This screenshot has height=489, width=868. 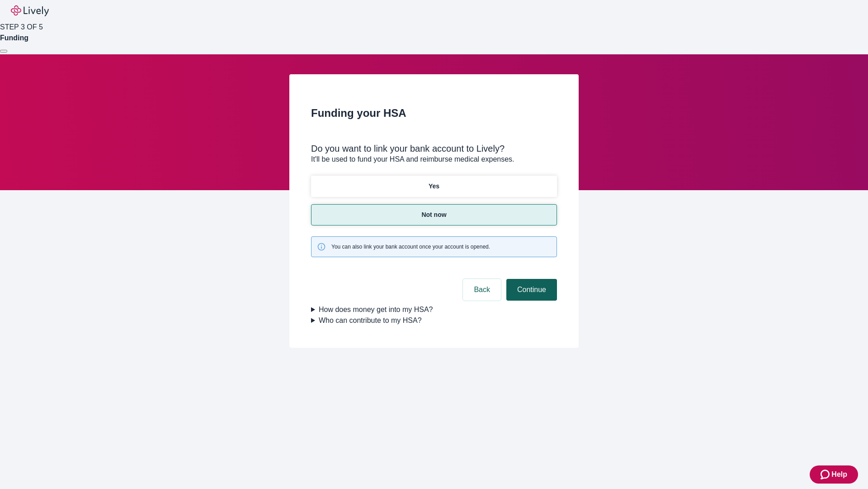 What do you see at coordinates (834, 474) in the screenshot?
I see `button: Zendesk support iconHelp` at bounding box center [834, 474].